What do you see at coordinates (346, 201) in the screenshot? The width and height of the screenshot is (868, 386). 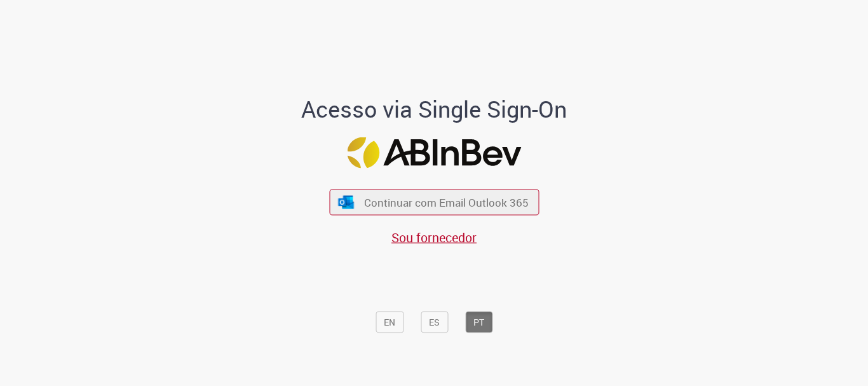 I see `img: ícone Azure/Microsoft 360` at bounding box center [346, 201].